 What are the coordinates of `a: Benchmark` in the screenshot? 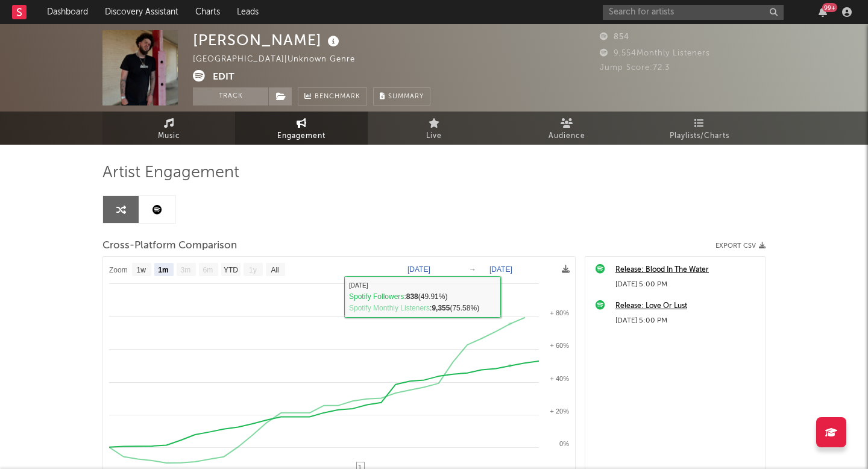 It's located at (332, 97).